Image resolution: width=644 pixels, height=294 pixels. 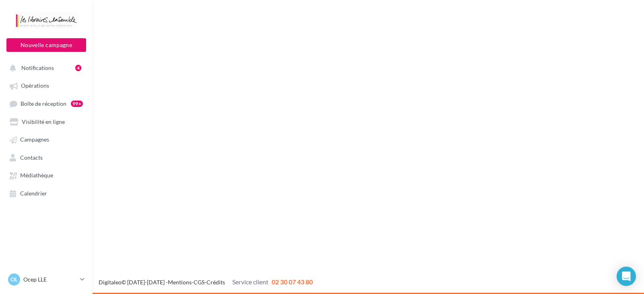 I want to click on a: Boîte de réception99+, so click(x=46, y=103).